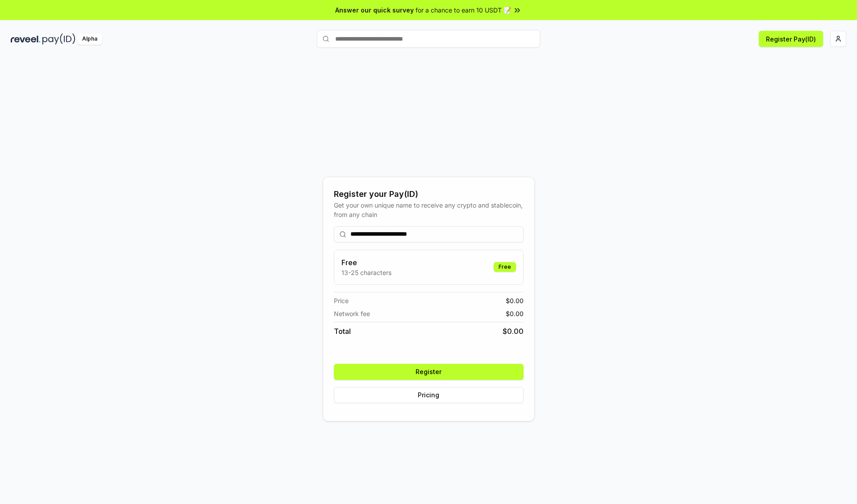  Describe the element at coordinates (428, 372) in the screenshot. I see `button: Register` at that location.